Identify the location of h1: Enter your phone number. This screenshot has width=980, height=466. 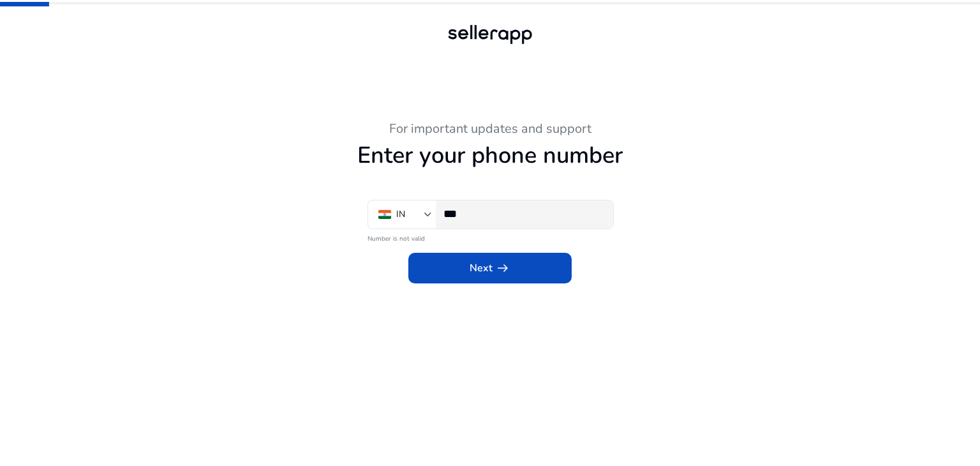
(490, 155).